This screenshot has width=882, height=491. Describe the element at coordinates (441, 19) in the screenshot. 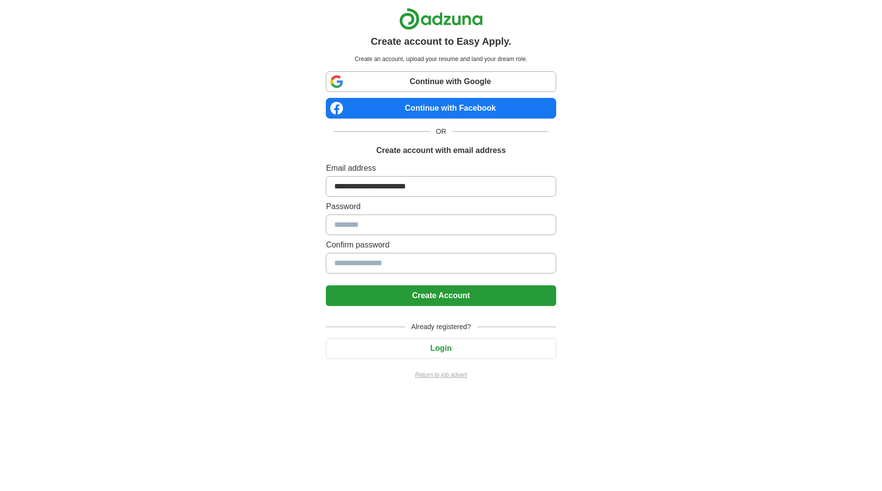

I see `img: Adzuna logo` at that location.